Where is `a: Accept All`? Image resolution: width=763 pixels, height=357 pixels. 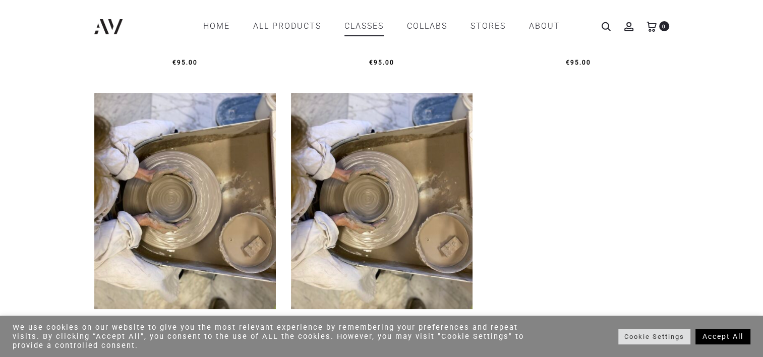 a: Accept All is located at coordinates (722, 336).